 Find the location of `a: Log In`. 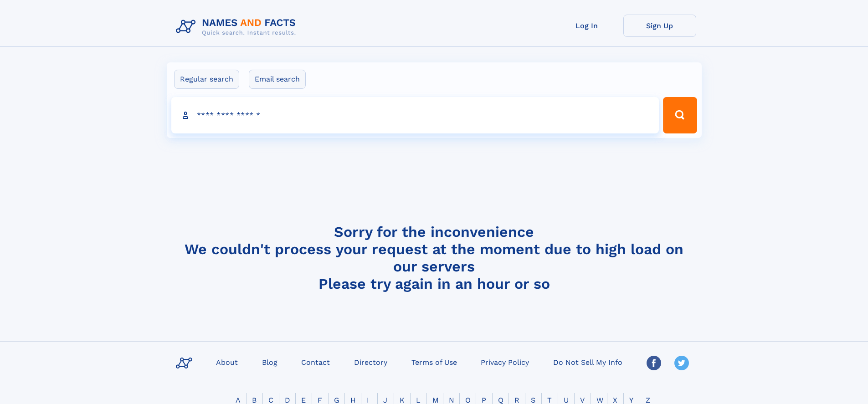

a: Log In is located at coordinates (586, 26).